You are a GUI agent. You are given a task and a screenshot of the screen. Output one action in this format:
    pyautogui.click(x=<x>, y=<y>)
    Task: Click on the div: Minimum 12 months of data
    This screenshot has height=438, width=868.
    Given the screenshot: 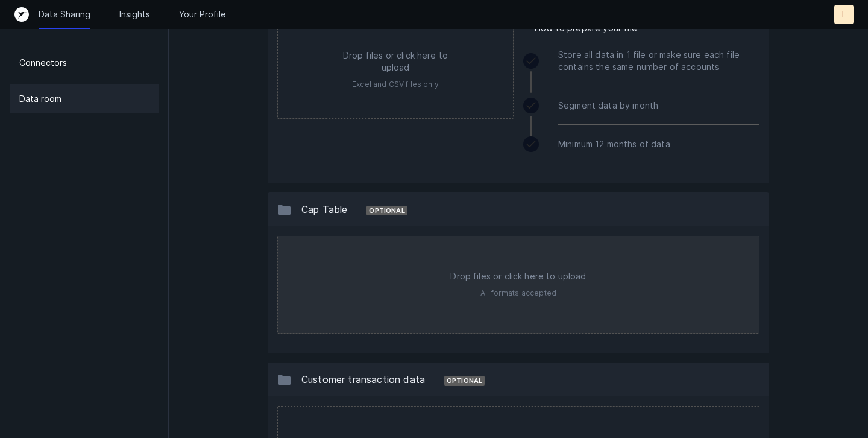 What is the action you would take?
    pyautogui.click(x=659, y=144)
    